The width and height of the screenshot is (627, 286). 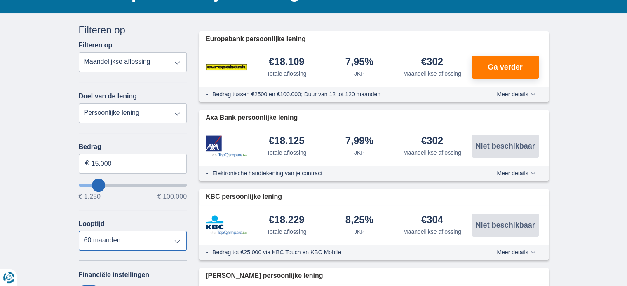 I want to click on span: Europabank persoonlijke lening, so click(x=255, y=39).